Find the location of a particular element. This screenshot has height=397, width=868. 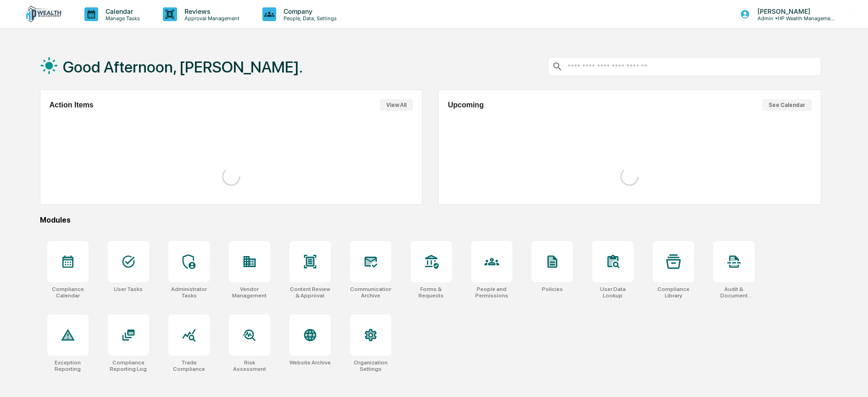

p: Admin • HP Wealth Management, LLC is located at coordinates (792, 18).